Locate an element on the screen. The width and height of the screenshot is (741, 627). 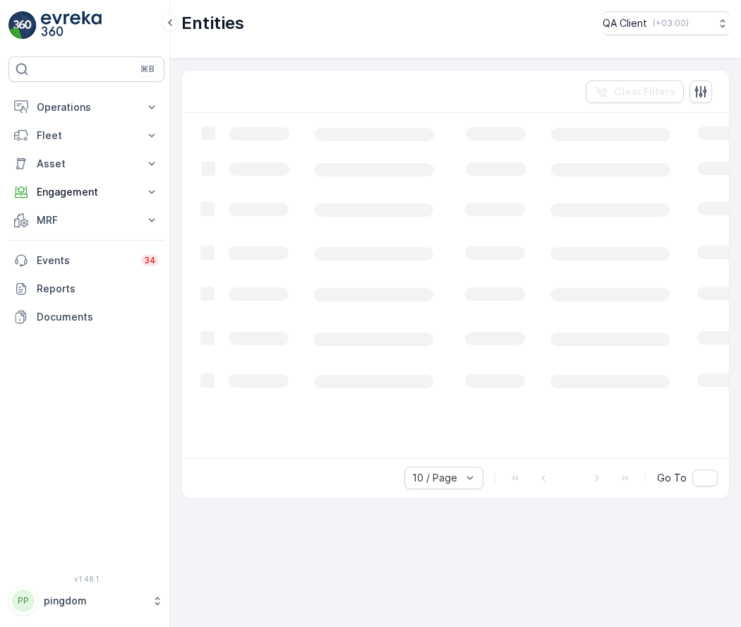
p: Operations is located at coordinates (86, 107).